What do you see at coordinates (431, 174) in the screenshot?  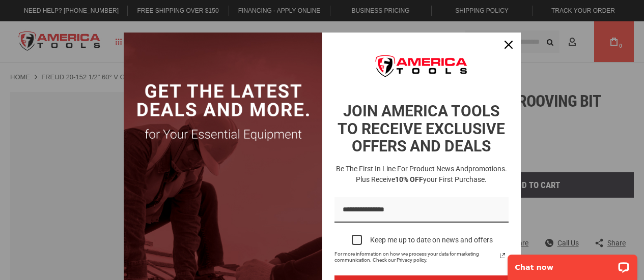 I see `span: promotions. Plus receive your first purchase.` at bounding box center [431, 174].